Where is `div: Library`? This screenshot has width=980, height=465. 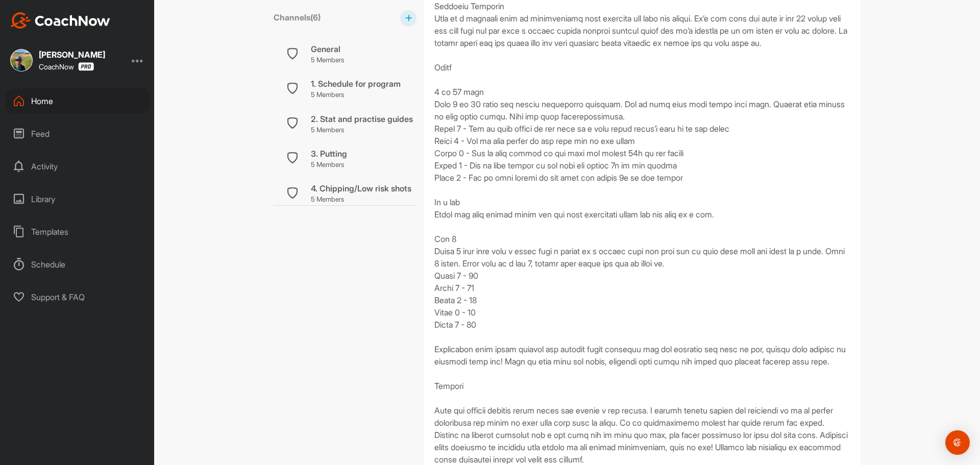
div: Library is located at coordinates (77, 199).